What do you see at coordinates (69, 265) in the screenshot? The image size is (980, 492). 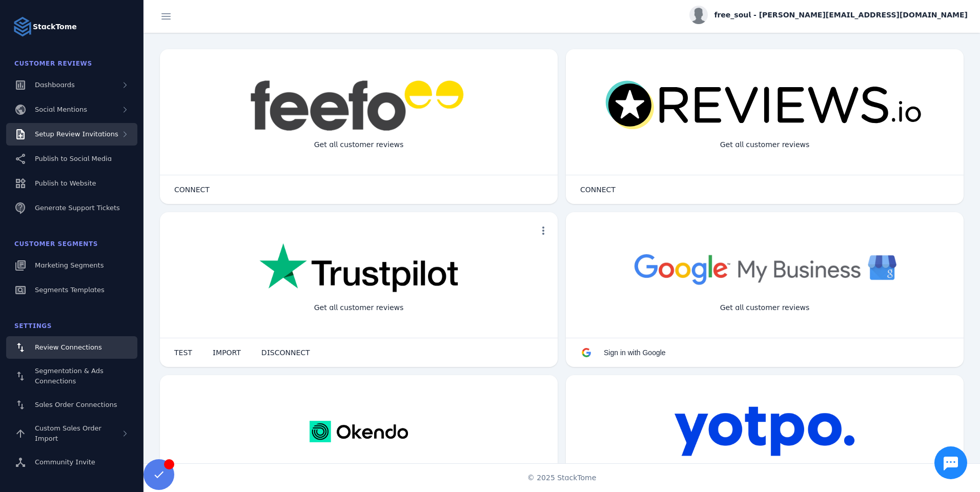 I see `span: Marketing Segments` at bounding box center [69, 265].